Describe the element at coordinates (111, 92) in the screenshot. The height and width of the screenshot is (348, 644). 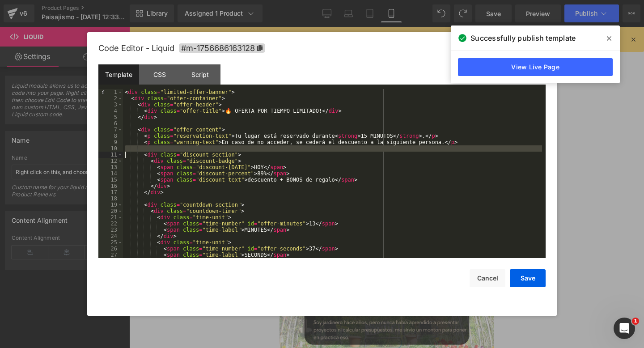
I see `div: 1` at that location.